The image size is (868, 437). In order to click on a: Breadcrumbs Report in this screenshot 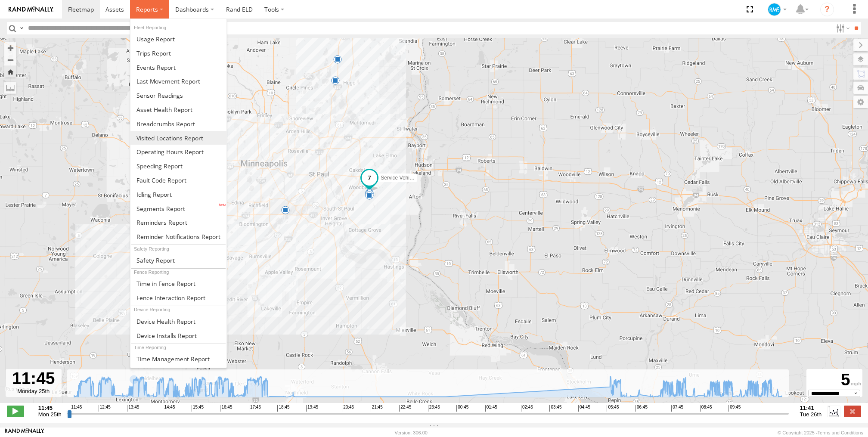, I will do `click(178, 124)`.